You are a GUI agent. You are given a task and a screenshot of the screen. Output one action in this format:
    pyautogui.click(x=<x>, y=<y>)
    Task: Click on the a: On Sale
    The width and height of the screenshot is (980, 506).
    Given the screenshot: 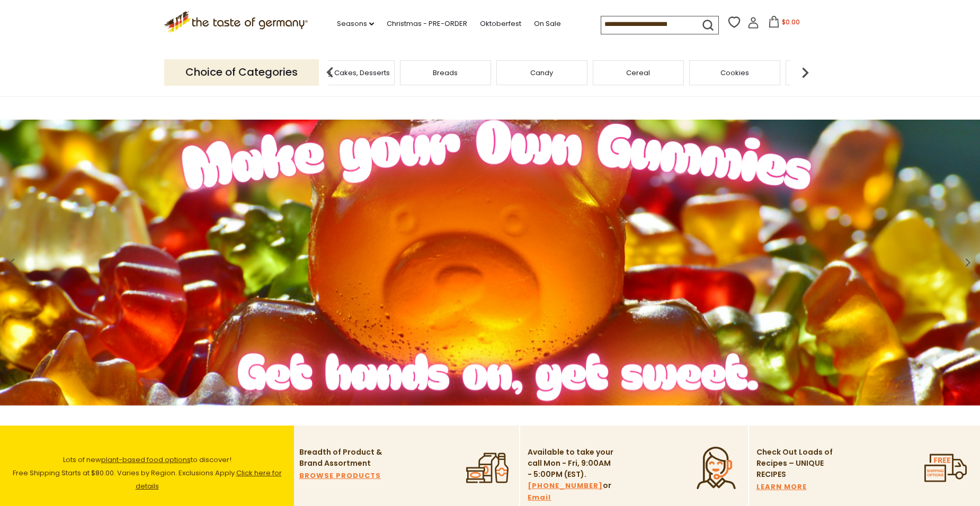 What is the action you would take?
    pyautogui.click(x=547, y=24)
    